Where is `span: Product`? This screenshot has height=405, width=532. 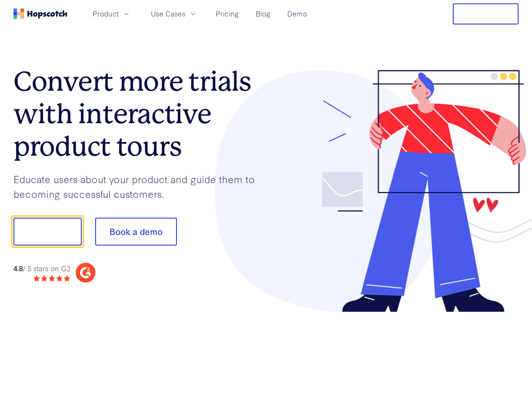
span: Product is located at coordinates (106, 13).